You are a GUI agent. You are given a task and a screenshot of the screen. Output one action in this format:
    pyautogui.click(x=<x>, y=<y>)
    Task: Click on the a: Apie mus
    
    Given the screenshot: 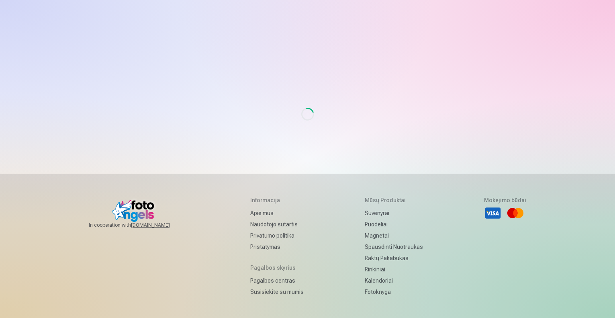 What is the action you would take?
    pyautogui.click(x=277, y=213)
    